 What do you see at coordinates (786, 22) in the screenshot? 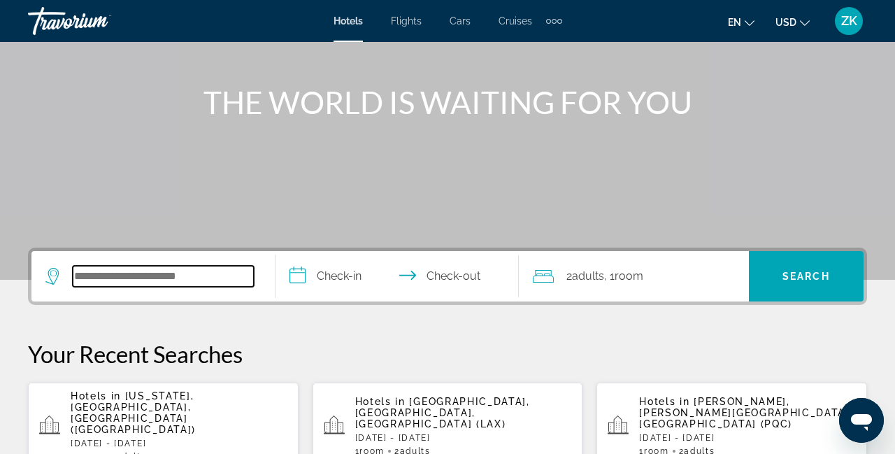
I see `span: USD` at bounding box center [786, 22].